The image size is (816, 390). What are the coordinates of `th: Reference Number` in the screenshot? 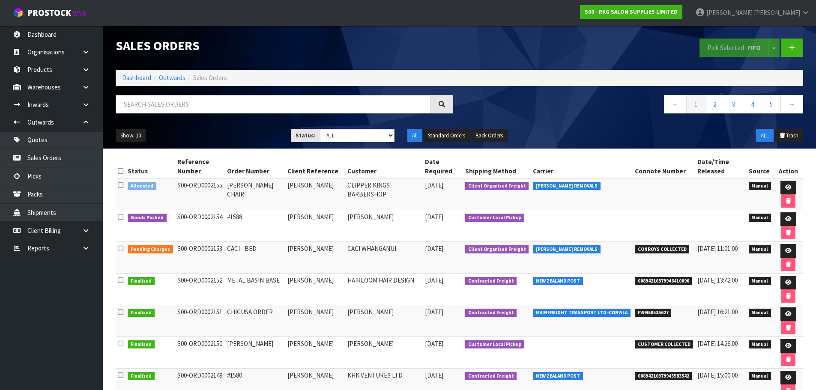 It's located at (200, 167).